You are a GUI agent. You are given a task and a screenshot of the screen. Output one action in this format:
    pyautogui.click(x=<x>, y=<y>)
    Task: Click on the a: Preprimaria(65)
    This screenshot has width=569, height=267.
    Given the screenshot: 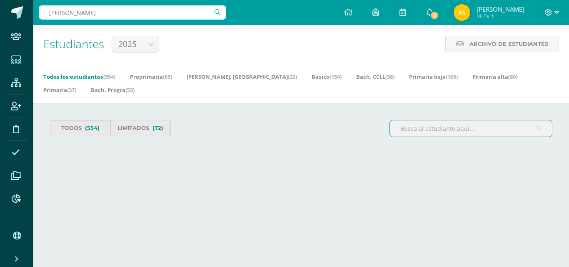 What is the action you would take?
    pyautogui.click(x=151, y=77)
    